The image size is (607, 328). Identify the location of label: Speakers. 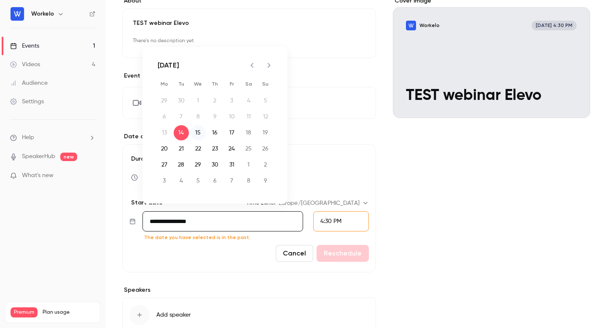
(249, 290).